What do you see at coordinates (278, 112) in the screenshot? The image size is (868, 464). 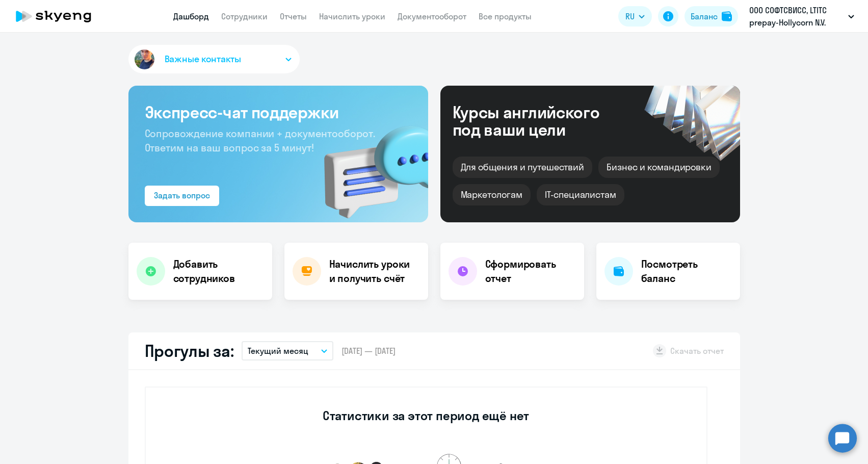 I see `h3: Экспресс-чат поддержки` at bounding box center [278, 112].